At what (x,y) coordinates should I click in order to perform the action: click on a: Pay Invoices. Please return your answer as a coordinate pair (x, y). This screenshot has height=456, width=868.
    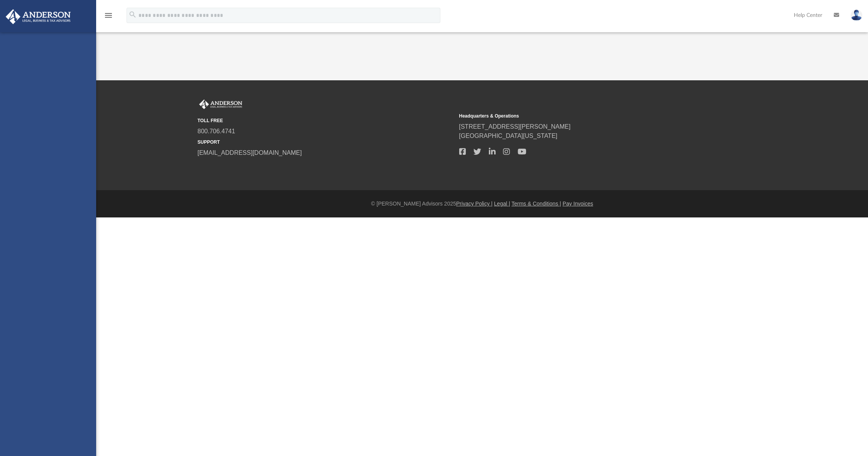
    Looking at the image, I should click on (578, 204).